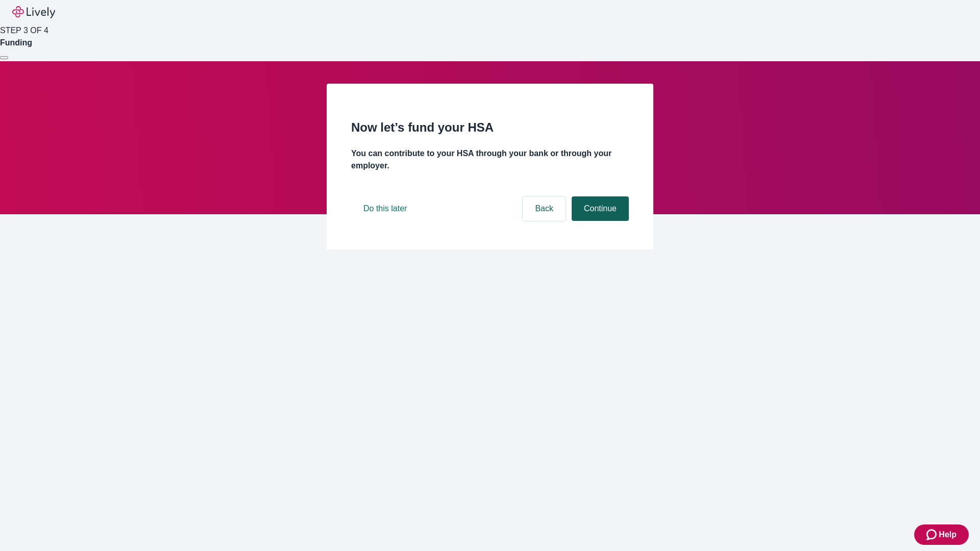 The image size is (980, 551). Describe the element at coordinates (490, 128) in the screenshot. I see `h2: Now let’s fund your HSA` at that location.